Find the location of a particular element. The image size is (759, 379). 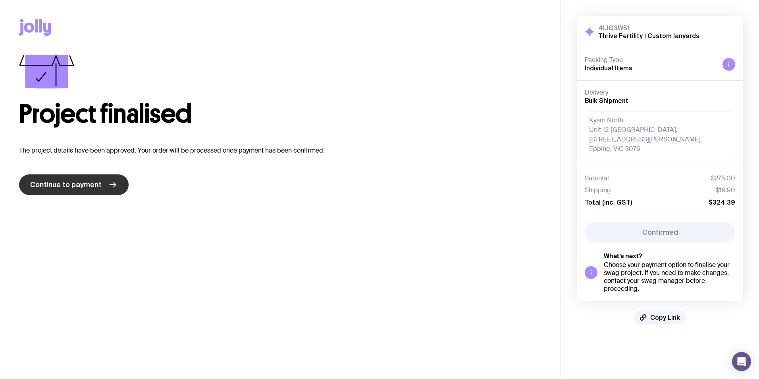

span: Subtotal is located at coordinates (597, 178).